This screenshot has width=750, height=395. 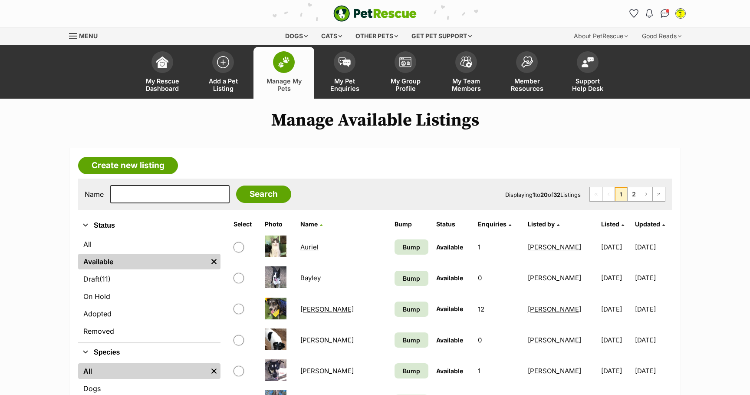 I want to click on td: 12, so click(x=499, y=309).